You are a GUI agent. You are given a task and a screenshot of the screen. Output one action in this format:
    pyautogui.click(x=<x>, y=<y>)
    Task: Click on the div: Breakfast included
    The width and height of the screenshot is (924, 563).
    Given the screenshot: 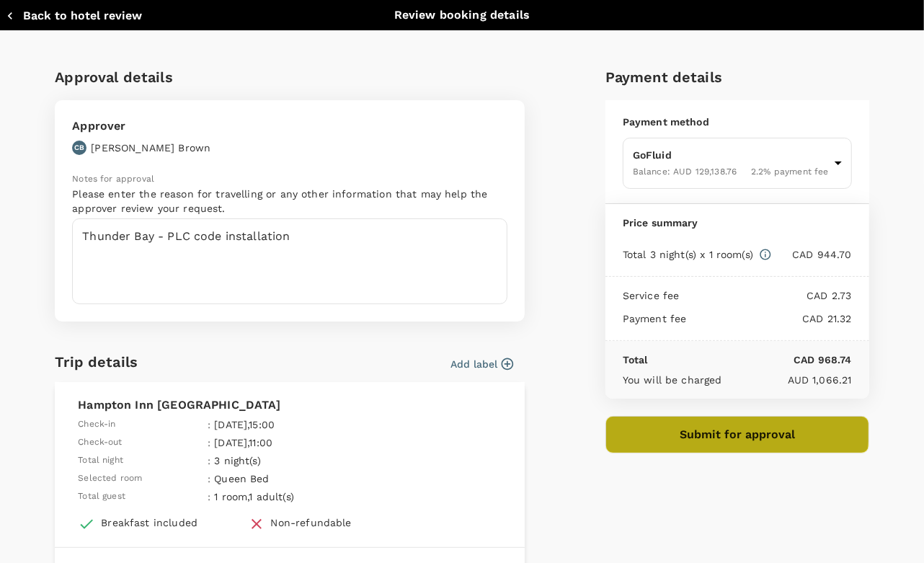 What is the action you would take?
    pyautogui.click(x=150, y=523)
    